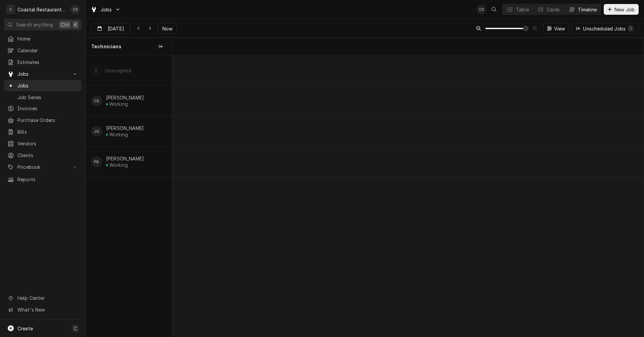 The image size is (644, 337). What do you see at coordinates (605, 28) in the screenshot?
I see `button: Unscheduled Jobs0` at bounding box center [605, 28].